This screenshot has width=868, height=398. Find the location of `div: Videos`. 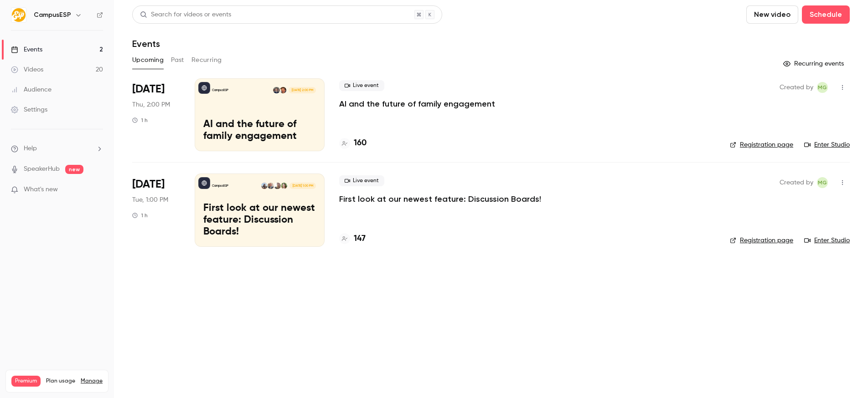

div: Videos is located at coordinates (26, 70).